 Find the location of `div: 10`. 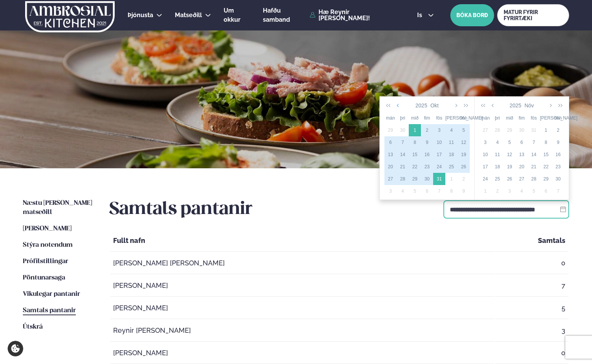

div: 10 is located at coordinates (485, 154).